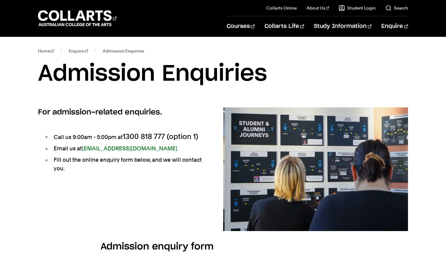  Describe the element at coordinates (123, 51) in the screenshot. I see `span: Admission Enquiries` at that location.